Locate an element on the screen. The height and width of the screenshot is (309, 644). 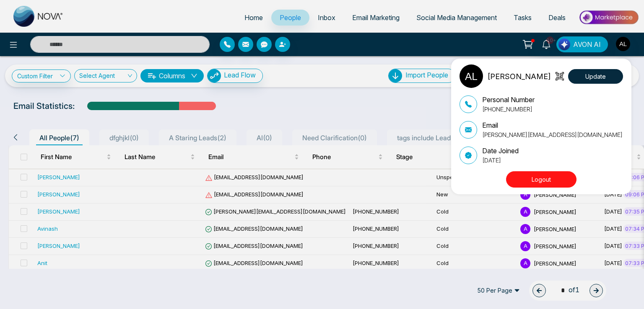
p: Personal Number is located at coordinates (508, 100).